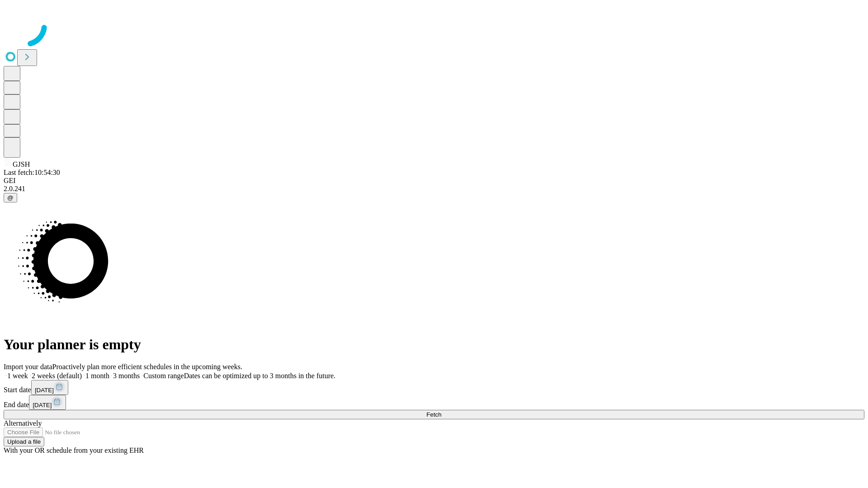 The width and height of the screenshot is (868, 488). Describe the element at coordinates (434, 415) in the screenshot. I see `span: Fetch` at that location.